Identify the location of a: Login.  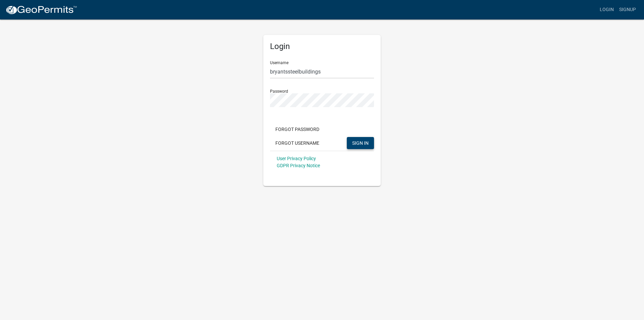
(607, 10).